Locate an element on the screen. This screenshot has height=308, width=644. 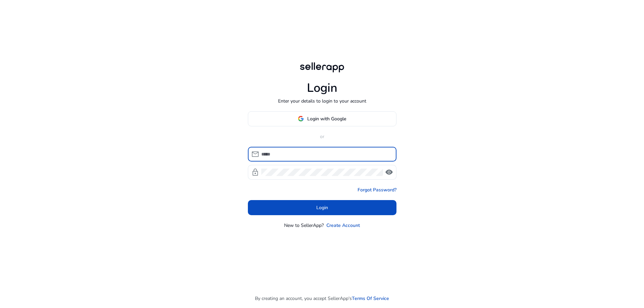
p: New to SellerApp? is located at coordinates (304, 225).